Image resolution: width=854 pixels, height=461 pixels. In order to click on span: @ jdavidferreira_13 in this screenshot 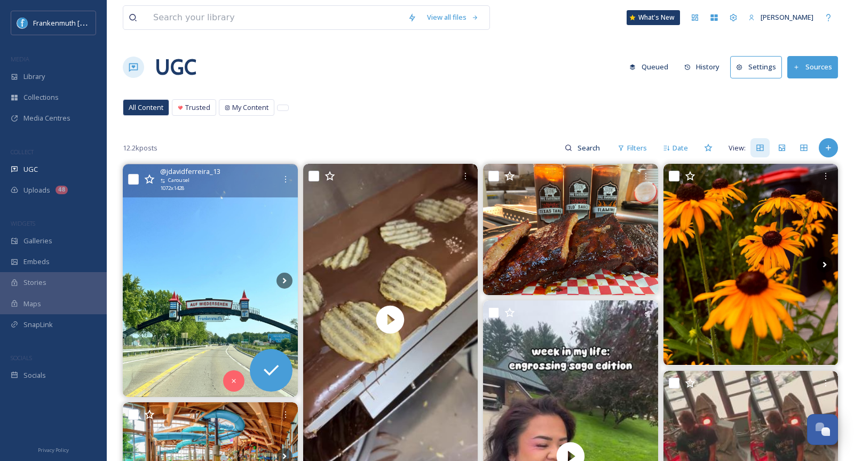, I will do `click(190, 171)`.